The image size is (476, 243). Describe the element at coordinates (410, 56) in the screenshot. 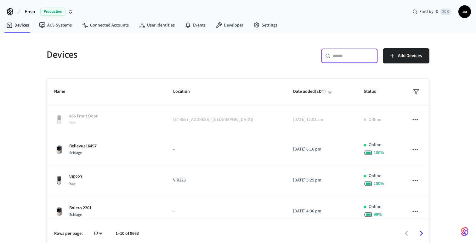

I see `span: Add Devices` at that location.